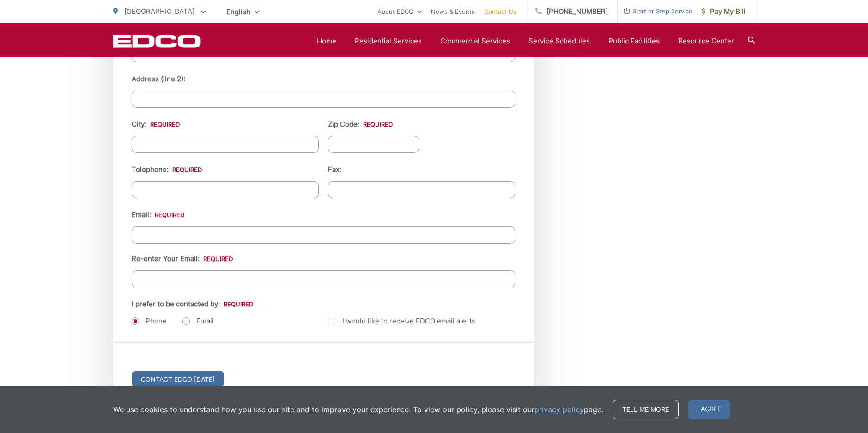 This screenshot has height=433, width=868. I want to click on span: English, so click(242, 12).